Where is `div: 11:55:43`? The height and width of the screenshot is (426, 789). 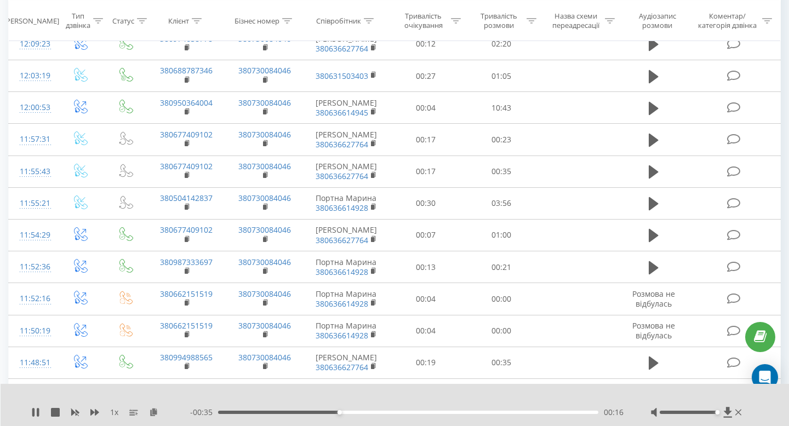
div: 11:55:43 is located at coordinates (33, 172).